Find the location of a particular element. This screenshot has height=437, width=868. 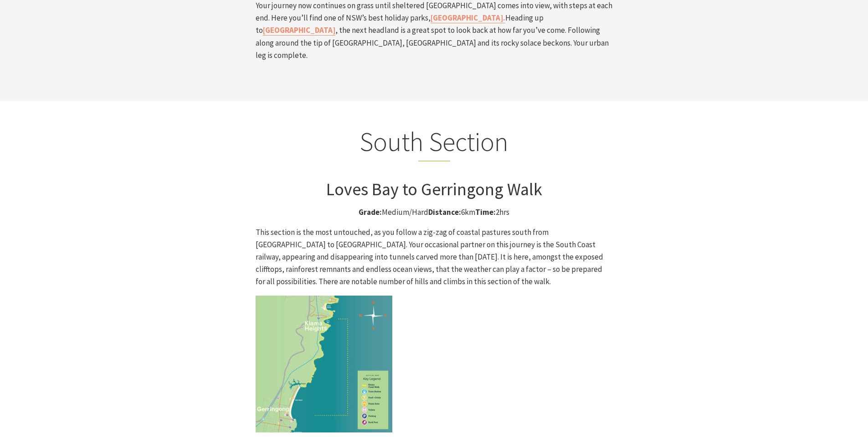

strong: Grade: is located at coordinates (370, 212).